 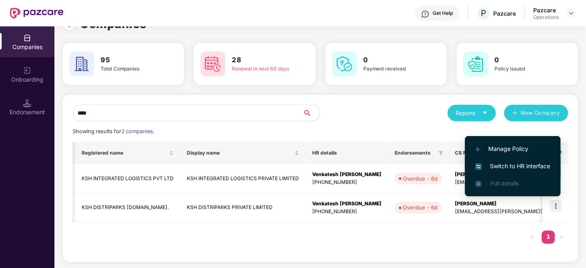 I want to click on button: right, so click(x=561, y=237).